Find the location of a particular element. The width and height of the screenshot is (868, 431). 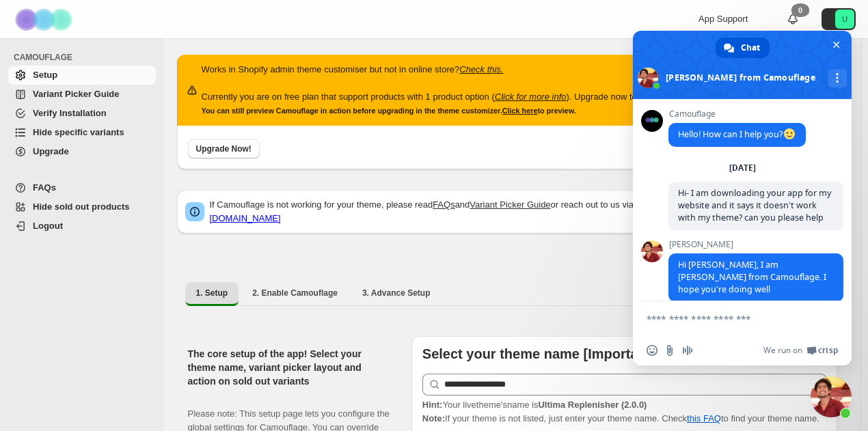

b: Select your theme name [Important] is located at coordinates (538, 353).